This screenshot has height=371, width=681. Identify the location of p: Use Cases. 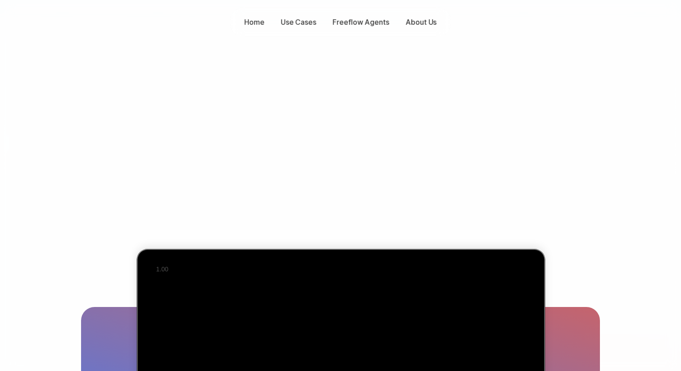
(298, 22).